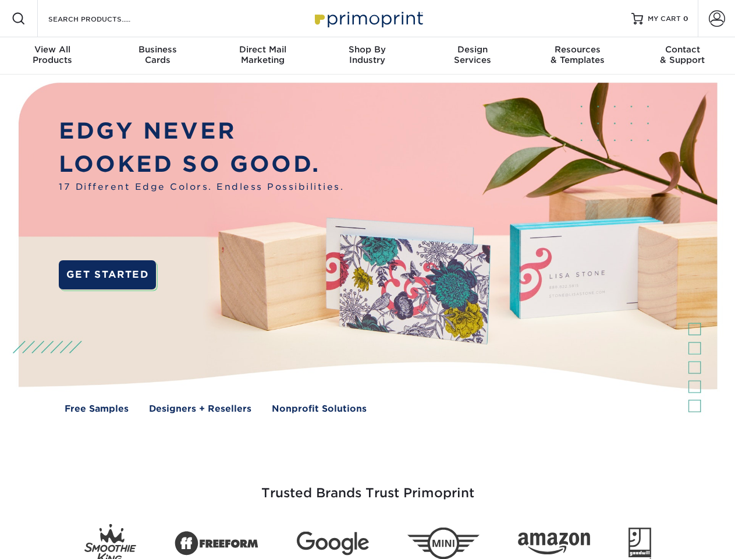 The width and height of the screenshot is (735, 559). Describe the element at coordinates (333, 543) in the screenshot. I see `img: Google` at that location.